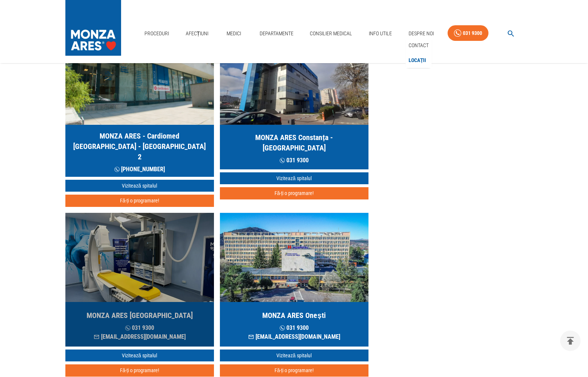  I want to click on img: MONZA ARES Târgu Jiu, so click(140, 257).